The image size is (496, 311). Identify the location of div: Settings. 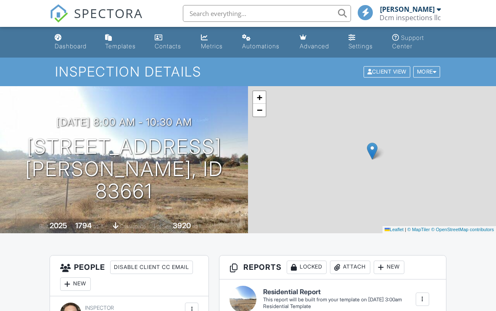
(361, 46).